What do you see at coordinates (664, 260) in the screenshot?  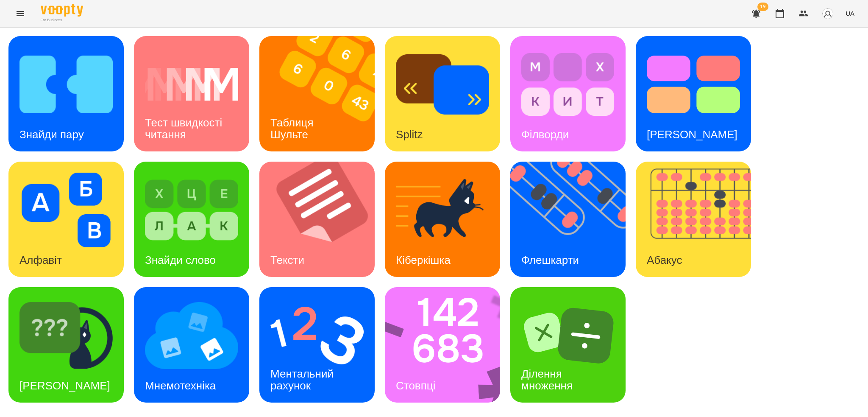 I see `h3: Абакус` at bounding box center [664, 260].